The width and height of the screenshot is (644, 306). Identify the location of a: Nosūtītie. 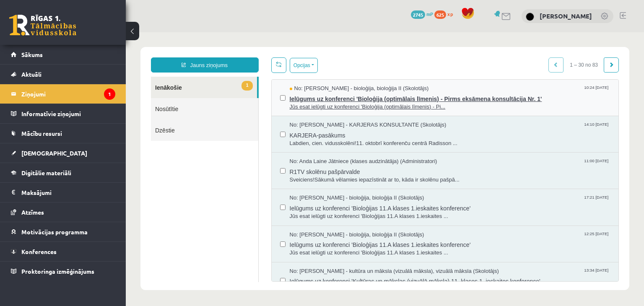
(79, 76).